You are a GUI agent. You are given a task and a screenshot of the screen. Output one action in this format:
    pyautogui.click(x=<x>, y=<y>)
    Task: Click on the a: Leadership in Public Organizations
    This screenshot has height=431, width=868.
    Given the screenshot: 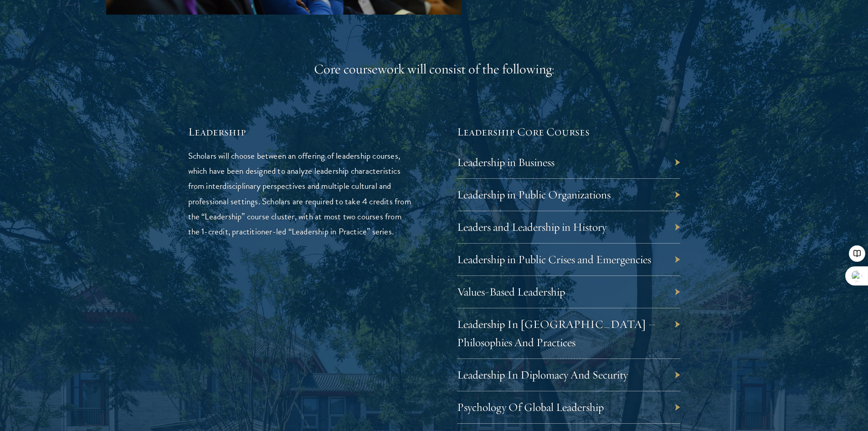 What is the action you would take?
    pyautogui.click(x=534, y=194)
    